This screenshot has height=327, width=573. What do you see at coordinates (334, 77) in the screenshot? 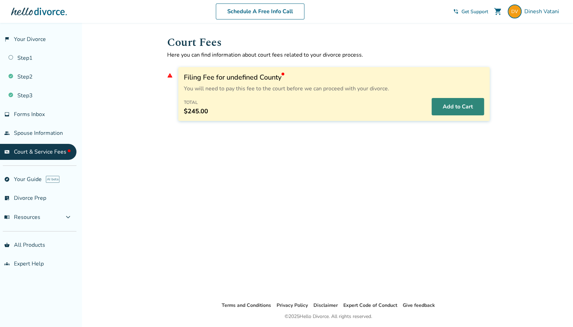
I see `h3: Filing Fee for undefined County` at bounding box center [334, 77].